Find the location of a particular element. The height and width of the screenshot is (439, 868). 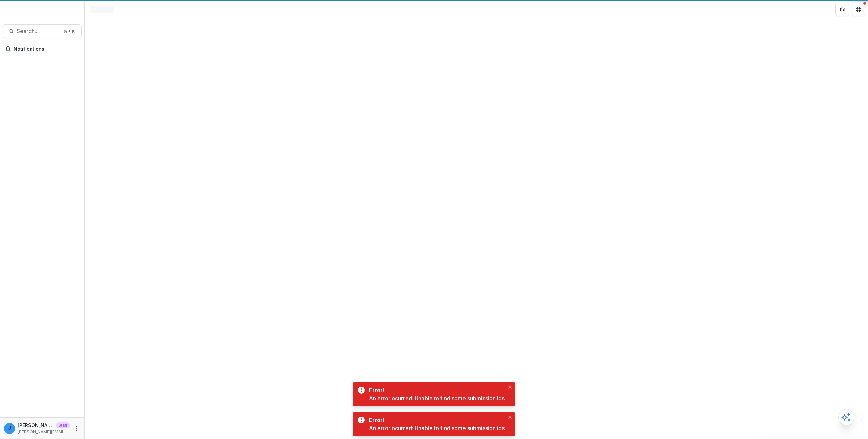

span: Notifications is located at coordinates (46, 49).